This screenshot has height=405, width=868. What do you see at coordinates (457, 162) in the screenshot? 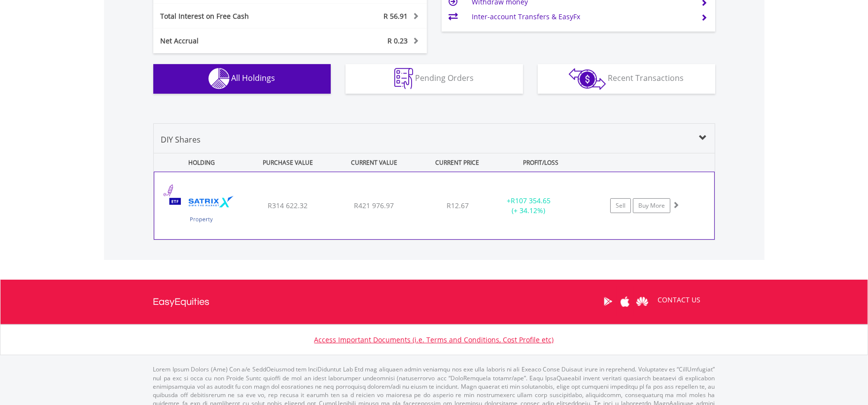
I see `div: CURRENT PRICE` at bounding box center [457, 162].